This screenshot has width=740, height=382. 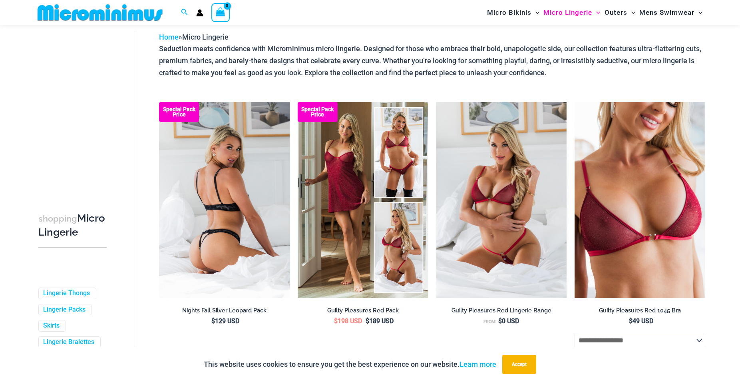 What do you see at coordinates (502, 200) in the screenshot?
I see `a: Guilty Pleasures Red 1045 Bra 689 Micro 05Guilty Pleasures Red 1045 Bra 689 Micro 06Guilty Pleasu...` at bounding box center [502, 200].